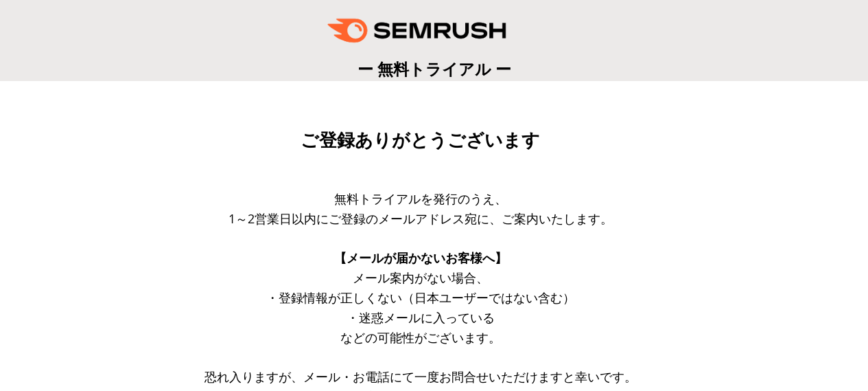  Describe the element at coordinates (421, 218) in the screenshot. I see `span: 1～2営業日以内にご登録のメールアドレス宛に、ご案内いたします。` at that location.